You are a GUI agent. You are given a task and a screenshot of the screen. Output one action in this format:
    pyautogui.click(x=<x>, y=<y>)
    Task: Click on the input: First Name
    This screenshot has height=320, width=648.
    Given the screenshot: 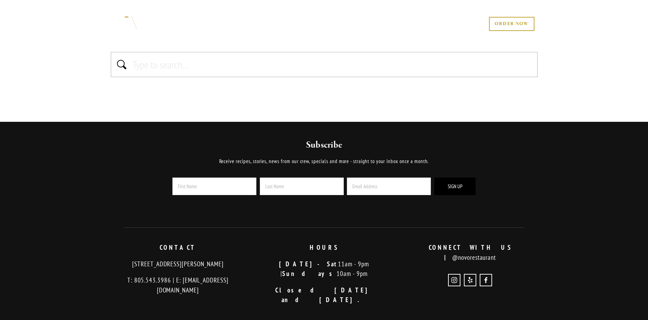 What is the action you would take?
    pyautogui.click(x=214, y=186)
    